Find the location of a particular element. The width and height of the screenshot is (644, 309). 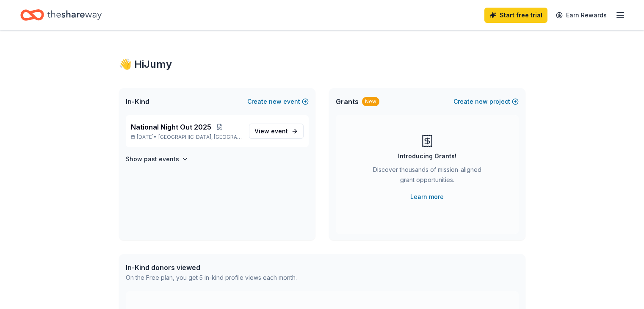

div: In-Kind donors viewed is located at coordinates (211, 268).